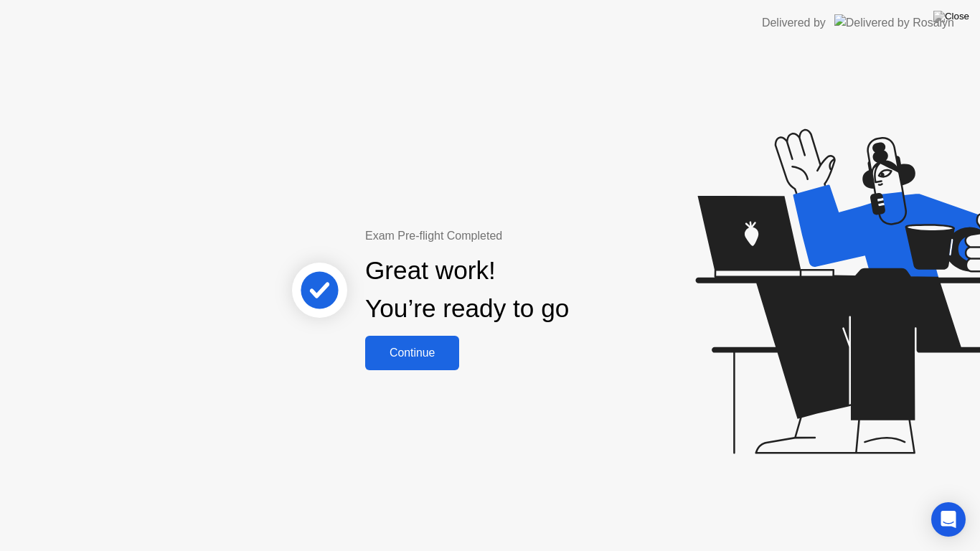  Describe the element at coordinates (467, 290) in the screenshot. I see `div: Great work! You’re ready to go` at that location.